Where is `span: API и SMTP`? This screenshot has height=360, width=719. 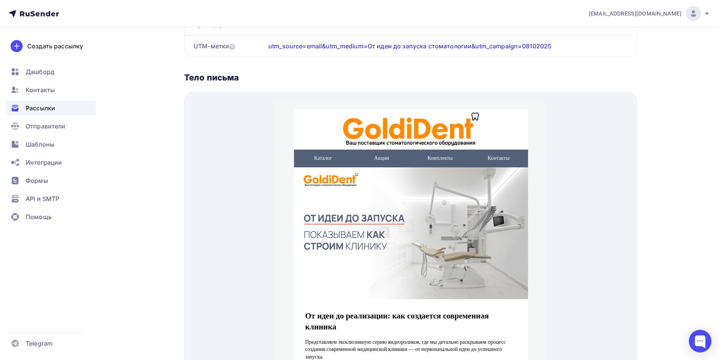 span: API и SMTP is located at coordinates (42, 199).